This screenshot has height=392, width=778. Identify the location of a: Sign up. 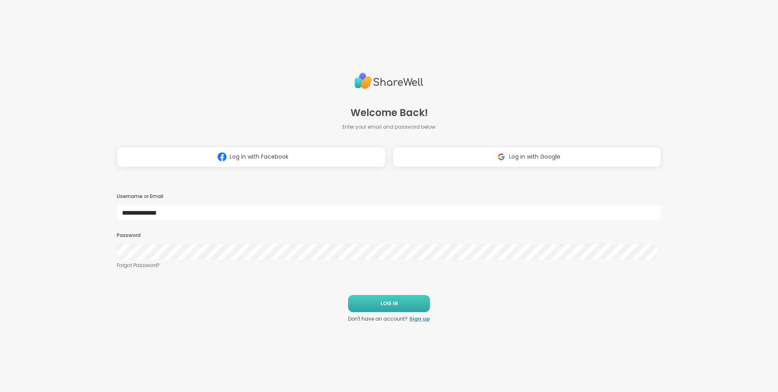
(420, 319).